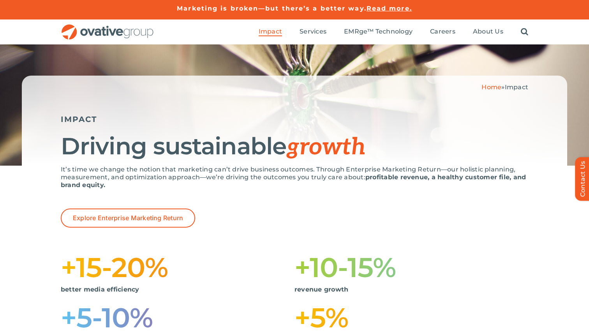  I want to click on a: OG_Full_horizontal_RGB, so click(108, 27).